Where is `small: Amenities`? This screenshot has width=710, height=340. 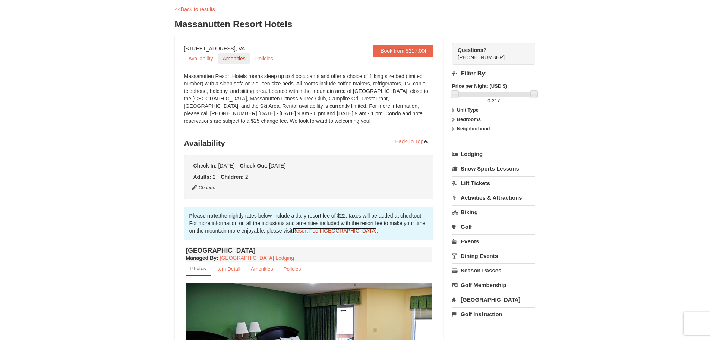 small: Amenities is located at coordinates (262, 268).